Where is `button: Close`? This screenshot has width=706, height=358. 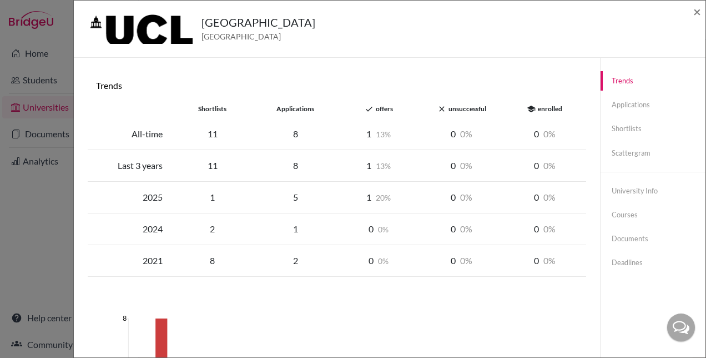
button: Close is located at coordinates (698, 12).